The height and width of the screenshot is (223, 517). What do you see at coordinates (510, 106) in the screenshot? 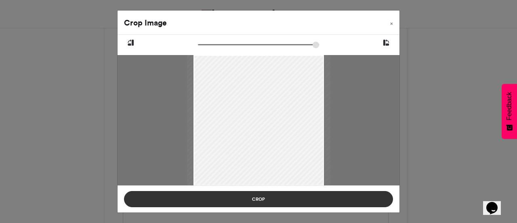
I see `span: Feedback` at bounding box center [510, 106].